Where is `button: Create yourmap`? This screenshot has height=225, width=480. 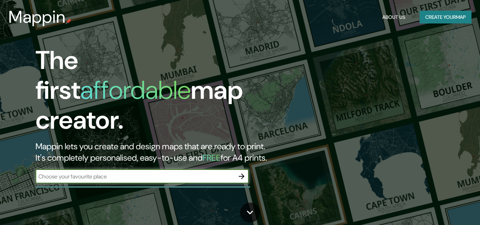 button: Create yourmap is located at coordinates (445, 17).